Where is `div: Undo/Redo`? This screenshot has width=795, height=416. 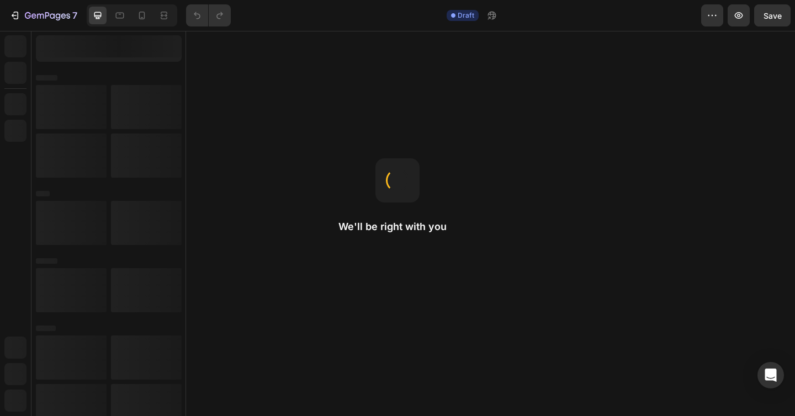
div: Undo/Redo is located at coordinates (208, 15).